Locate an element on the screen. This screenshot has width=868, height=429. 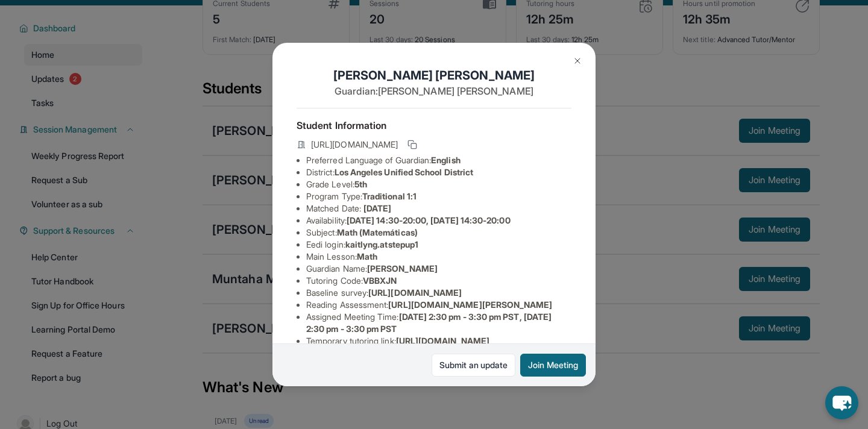
li: Preferred Language of Guardian: is located at coordinates (439, 160).